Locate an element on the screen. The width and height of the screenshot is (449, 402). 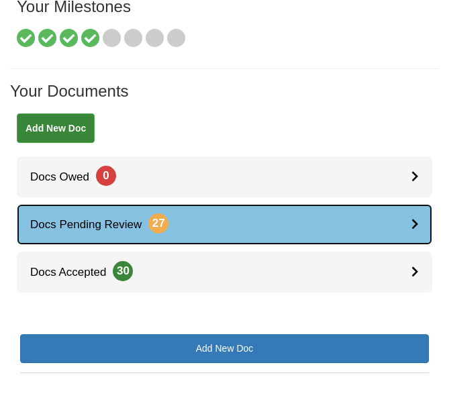
span: 30 is located at coordinates (123, 271).